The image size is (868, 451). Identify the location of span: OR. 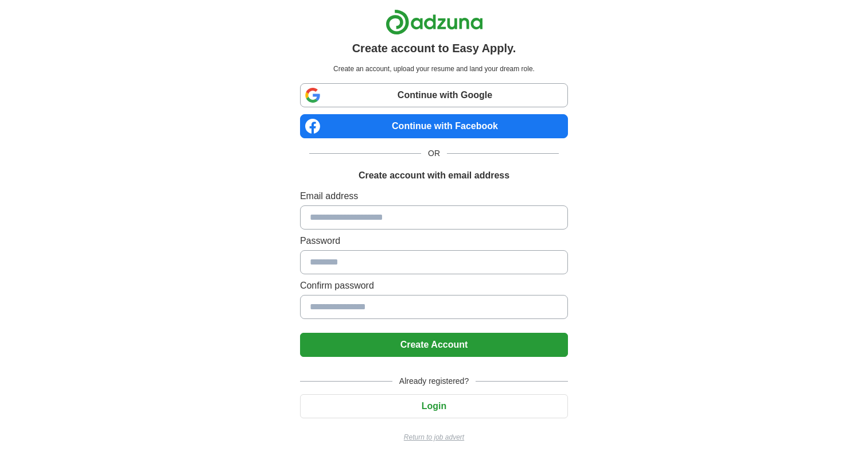
(434, 153).